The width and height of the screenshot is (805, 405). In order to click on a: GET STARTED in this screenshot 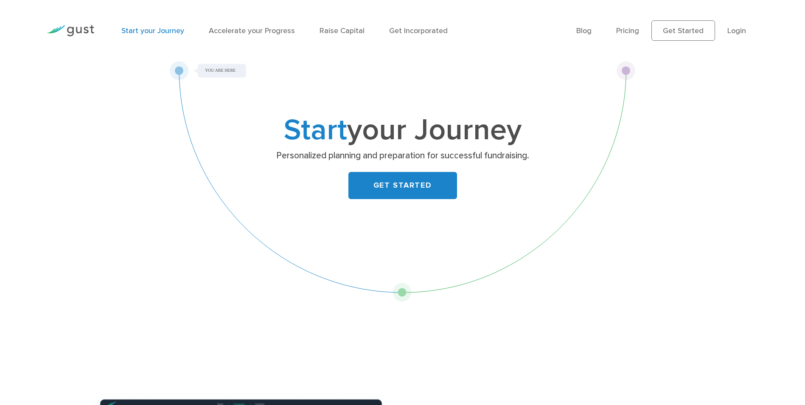, I will do `click(403, 186)`.